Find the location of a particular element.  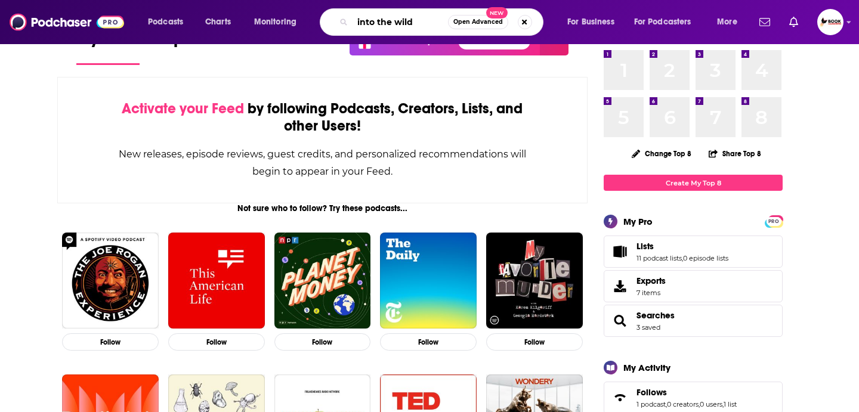

a: Podchaser - Follow, Share and Rate Podcasts is located at coordinates (67, 22).